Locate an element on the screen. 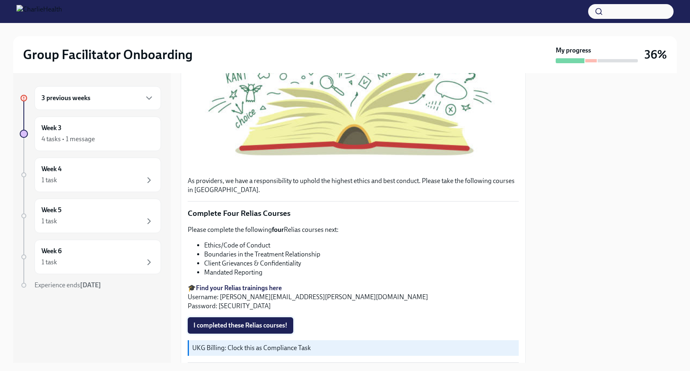 This screenshot has height=371, width=690. li: Ethics/Code of Conduct is located at coordinates (362, 246).